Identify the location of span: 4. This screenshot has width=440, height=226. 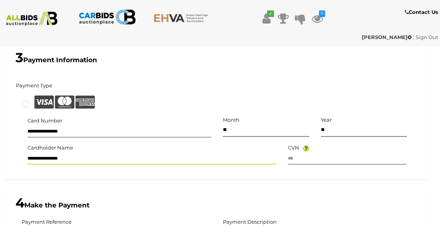
(20, 203).